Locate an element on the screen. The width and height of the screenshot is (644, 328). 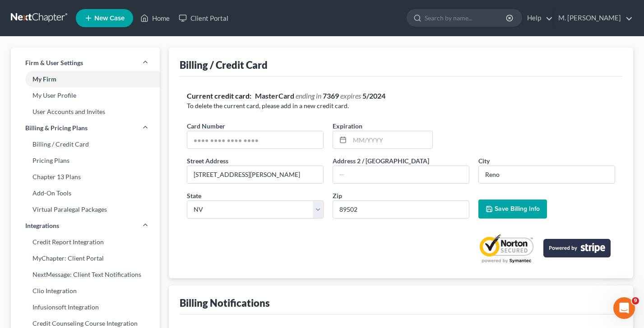
a: Norton Secured privacy certification is located at coordinates (506, 248).